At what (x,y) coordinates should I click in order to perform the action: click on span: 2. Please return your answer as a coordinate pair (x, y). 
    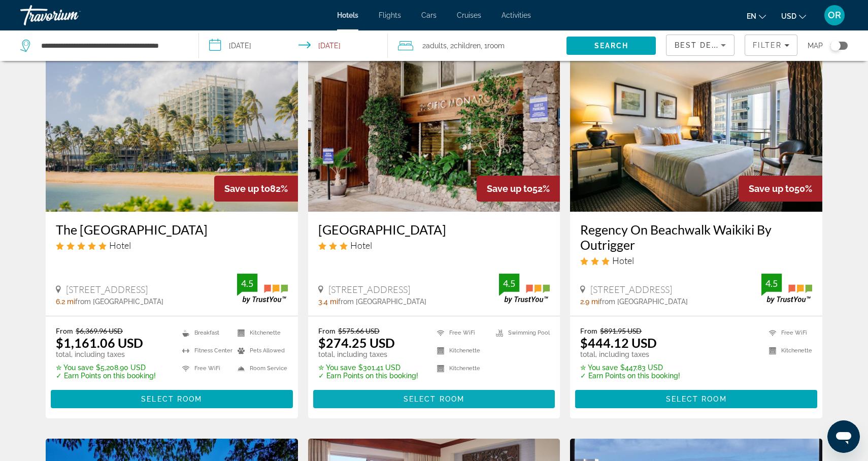
    Looking at the image, I should click on (434, 45).